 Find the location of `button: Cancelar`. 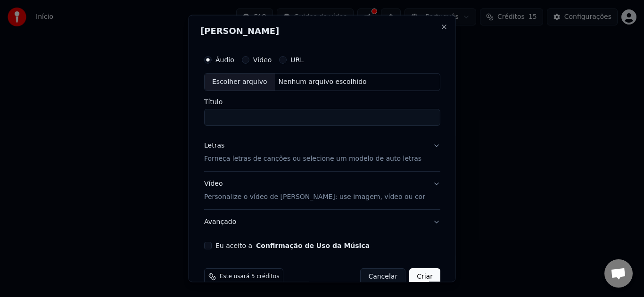

button: Cancelar is located at coordinates (383, 276).